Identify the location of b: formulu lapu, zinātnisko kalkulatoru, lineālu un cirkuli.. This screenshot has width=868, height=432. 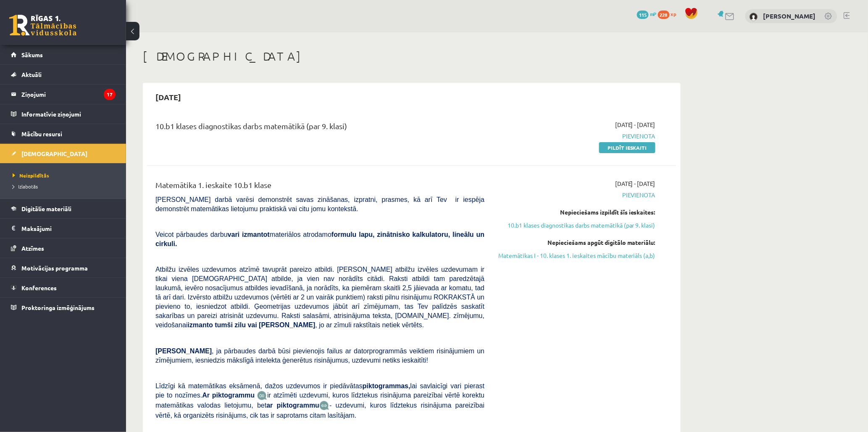
(320, 239).